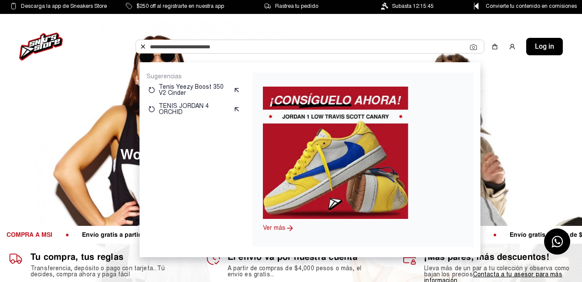 The image size is (582, 282). I want to click on img: Control Point Icon, so click(476, 6).